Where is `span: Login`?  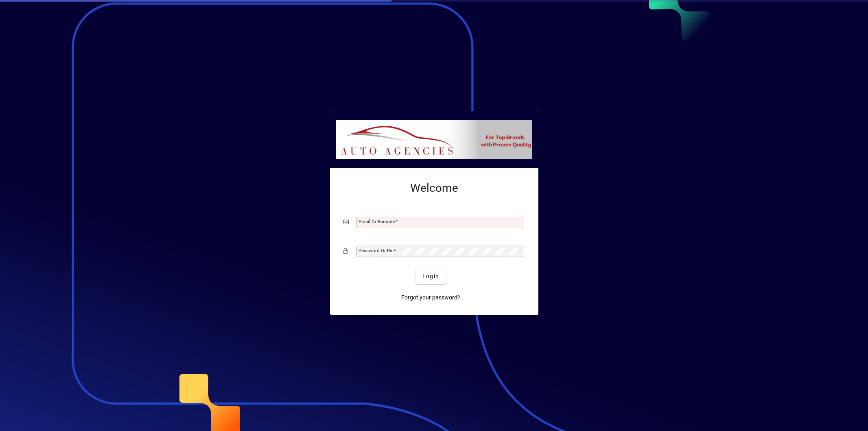 span: Login is located at coordinates (431, 276).